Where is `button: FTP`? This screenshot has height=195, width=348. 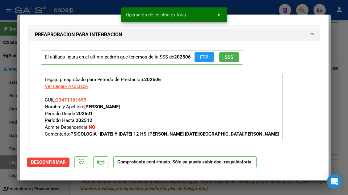
button: FTP is located at coordinates (205, 57).